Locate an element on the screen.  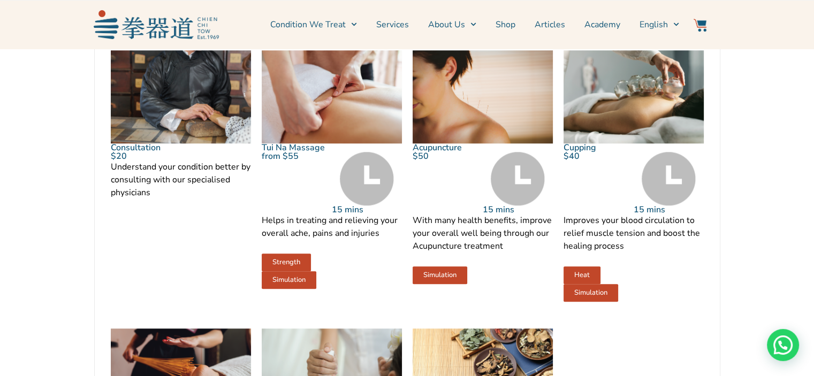
a: Strength is located at coordinates (286, 262).